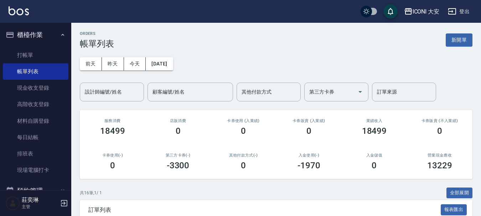 The image size is (481, 216). Describe the element at coordinates (459, 40) in the screenshot. I see `button: 新開單` at that location.